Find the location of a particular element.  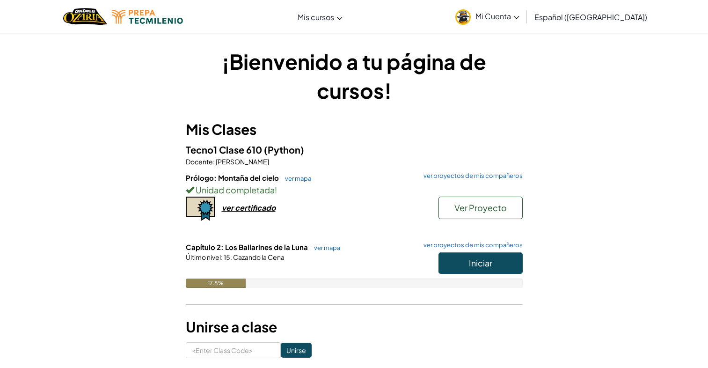

a: ver certificado is located at coordinates (231, 207).